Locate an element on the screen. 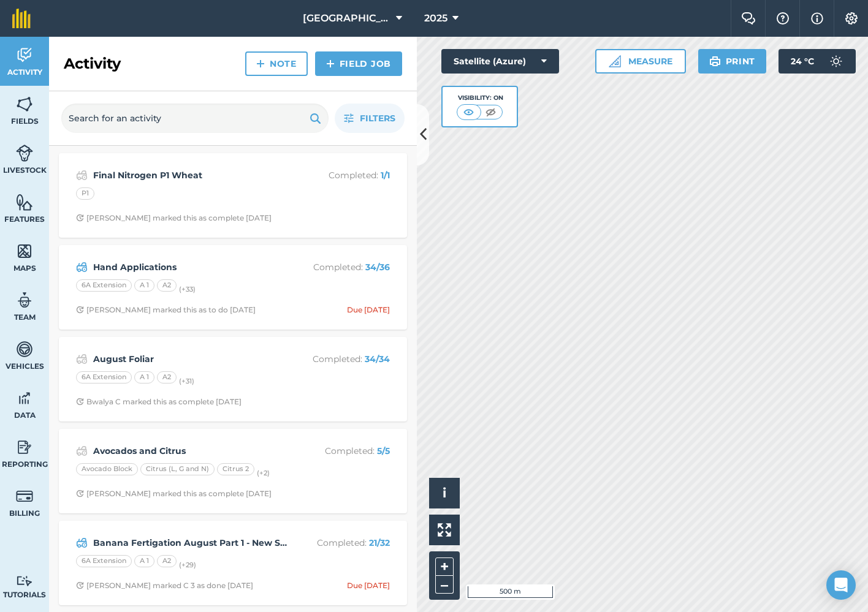  a: Hand ApplicationsCompleted: 34/366A ExtensionA 1A2(+33)Clock with arrow pointing clockwise[PERSON... is located at coordinates (233, 287).